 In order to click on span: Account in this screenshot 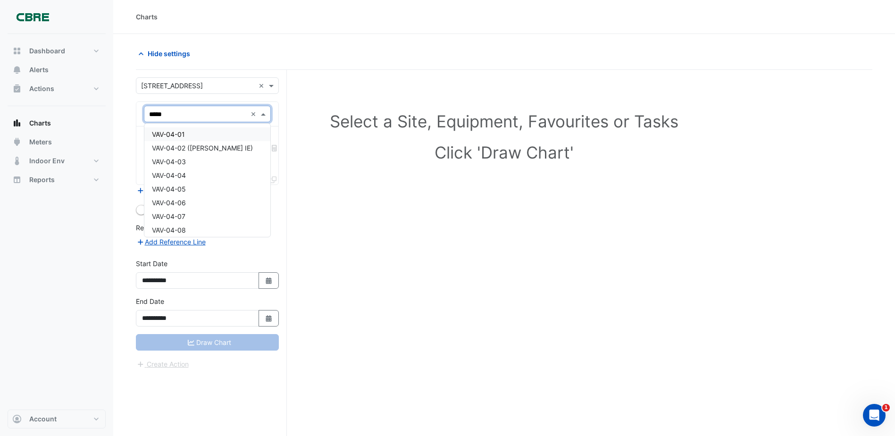, I will do `click(43, 419)`.